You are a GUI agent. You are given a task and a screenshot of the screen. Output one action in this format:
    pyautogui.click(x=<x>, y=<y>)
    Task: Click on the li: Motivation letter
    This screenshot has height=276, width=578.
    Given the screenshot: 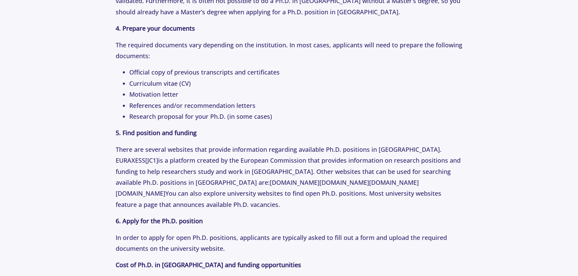 What is the action you would take?
    pyautogui.click(x=296, y=94)
    